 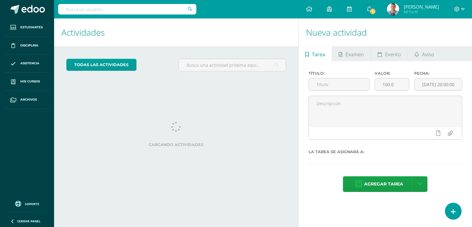 What do you see at coordinates (27, 45) in the screenshot?
I see `a: Disciplina` at bounding box center [27, 45].